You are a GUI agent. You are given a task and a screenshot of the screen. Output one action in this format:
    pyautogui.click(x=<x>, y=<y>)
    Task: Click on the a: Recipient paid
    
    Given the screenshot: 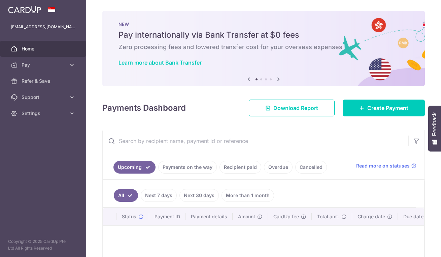 What is the action you would take?
    pyautogui.click(x=240, y=167)
    